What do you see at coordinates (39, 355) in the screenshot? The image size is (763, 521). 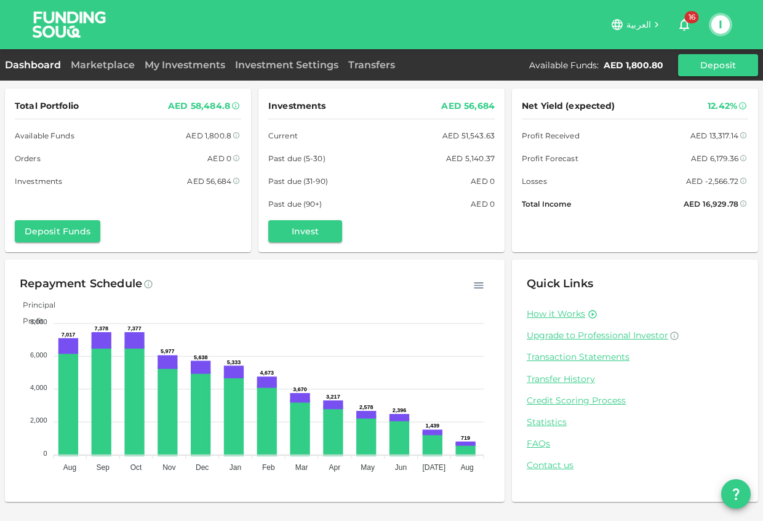 I see `tspan: 6,000` at bounding box center [39, 355].